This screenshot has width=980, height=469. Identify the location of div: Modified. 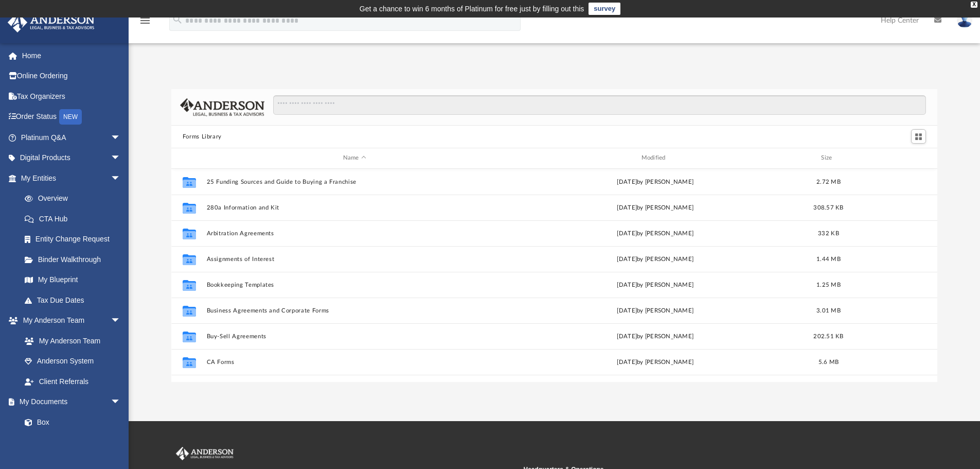
(655, 158).